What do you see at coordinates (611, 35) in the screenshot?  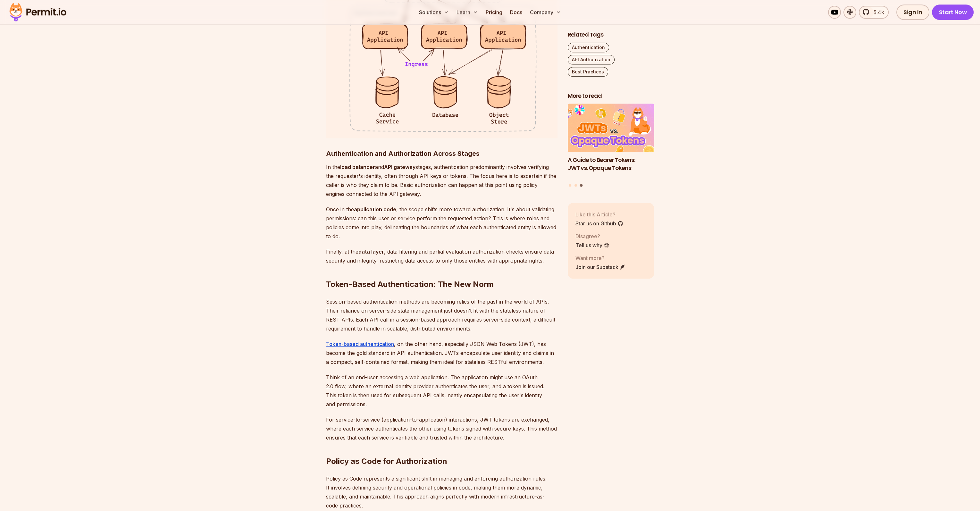 I see `h2: Related Tags` at bounding box center [611, 35].